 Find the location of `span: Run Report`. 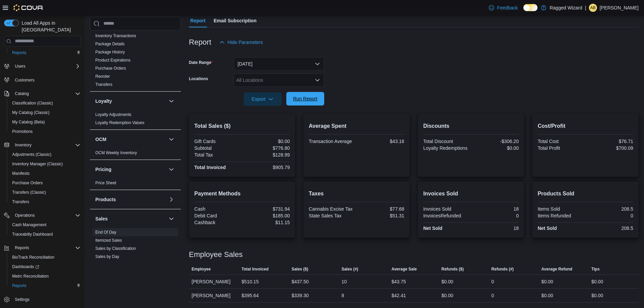

span: Run Report is located at coordinates (305, 98).